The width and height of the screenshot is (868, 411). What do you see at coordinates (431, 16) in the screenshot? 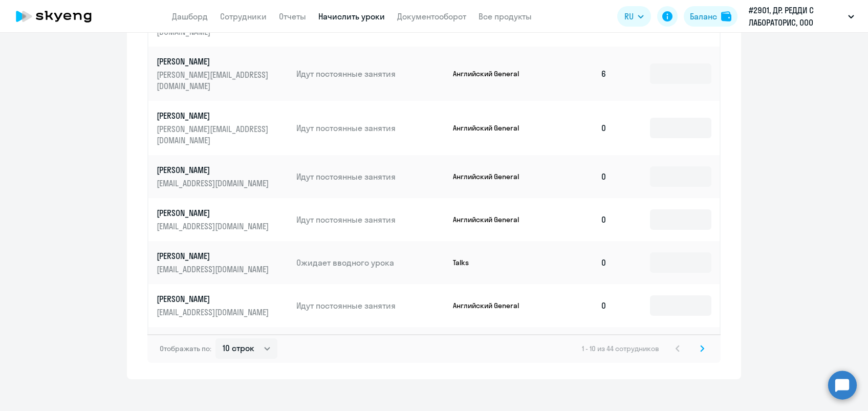
I see `a: Документооборот` at bounding box center [431, 16].